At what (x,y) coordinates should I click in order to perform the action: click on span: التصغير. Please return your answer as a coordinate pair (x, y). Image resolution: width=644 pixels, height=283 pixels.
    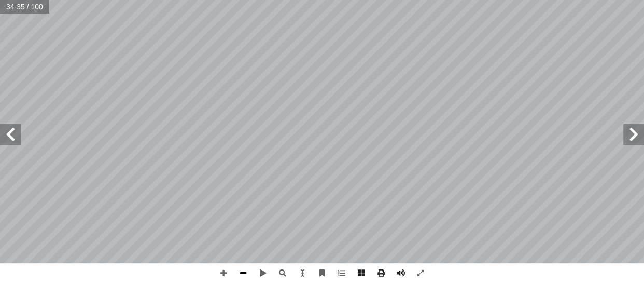
    Looking at the image, I should click on (244, 273).